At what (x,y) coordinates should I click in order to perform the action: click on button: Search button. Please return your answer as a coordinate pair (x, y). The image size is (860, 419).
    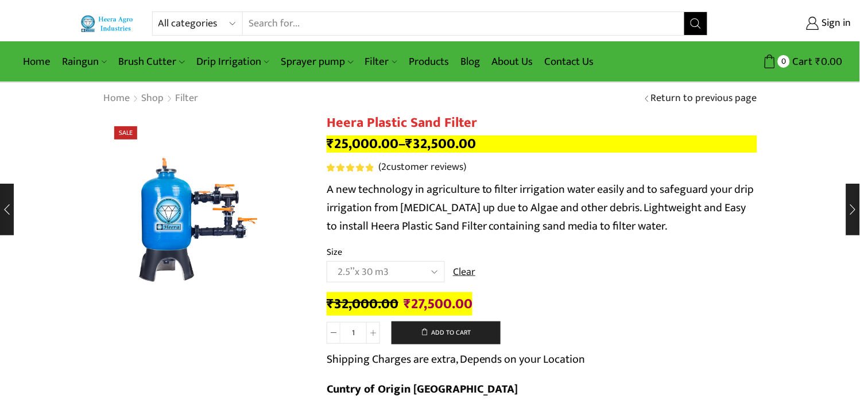
    Looking at the image, I should click on (696, 24).